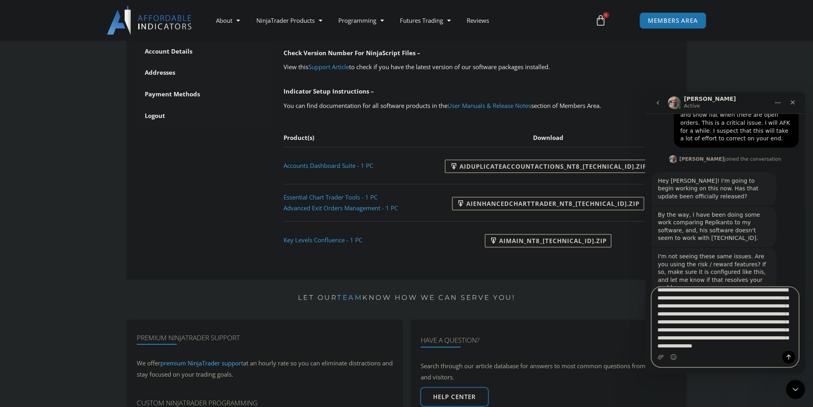  I want to click on b: Check Version Number For NinjaScript Files –, so click(352, 53).